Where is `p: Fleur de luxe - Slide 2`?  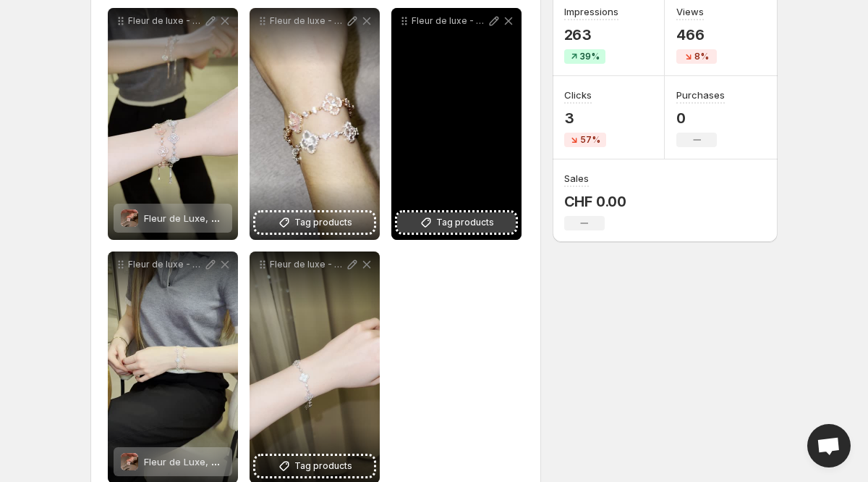
p: Fleur de luxe - Slide 2 is located at coordinates (450, 21).